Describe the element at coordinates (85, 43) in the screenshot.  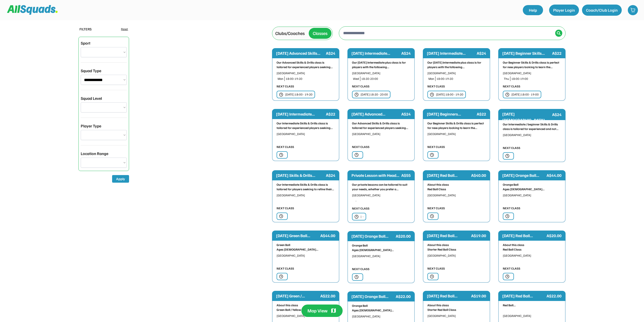
I see `div: Sport` at that location.